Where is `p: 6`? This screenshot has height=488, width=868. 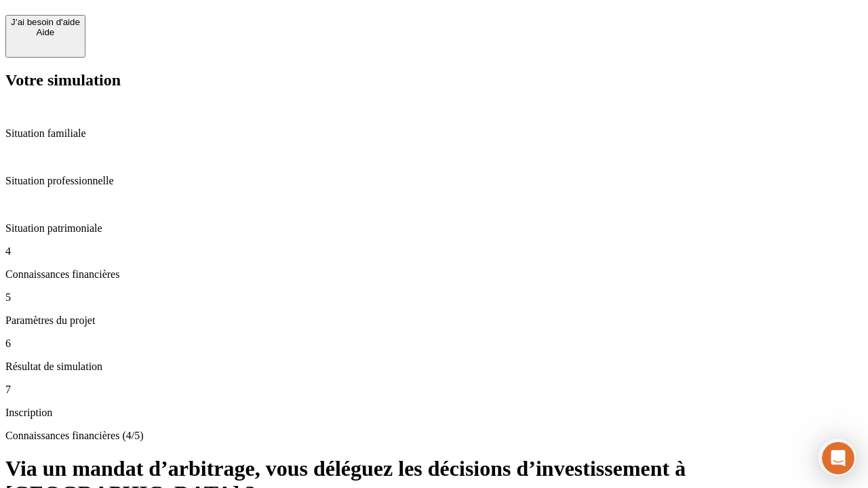 p: 6 is located at coordinates (434, 344).